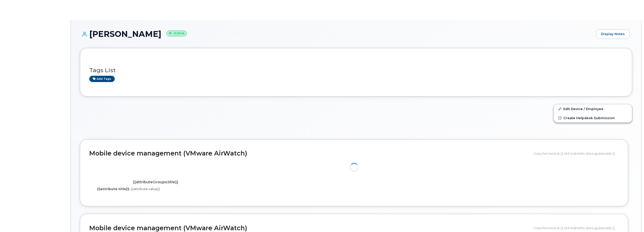 The width and height of the screenshot is (644, 232). I want to click on span: {{attribute.value}}, so click(145, 189).